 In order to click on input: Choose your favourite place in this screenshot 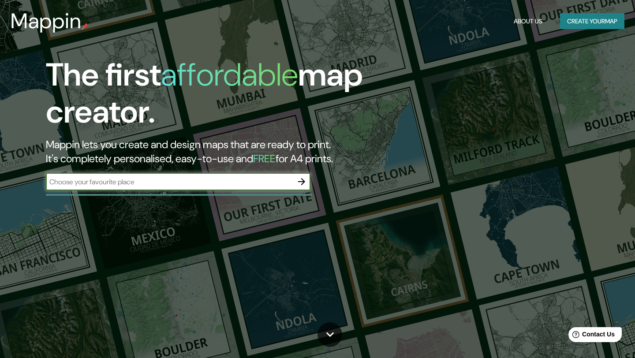, I will do `click(169, 182)`.